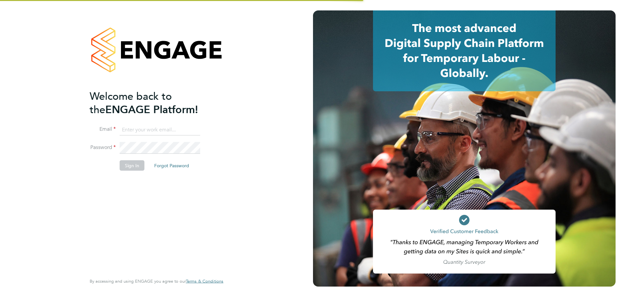  What do you see at coordinates (132, 166) in the screenshot?
I see `button: Sign In` at bounding box center [132, 166].